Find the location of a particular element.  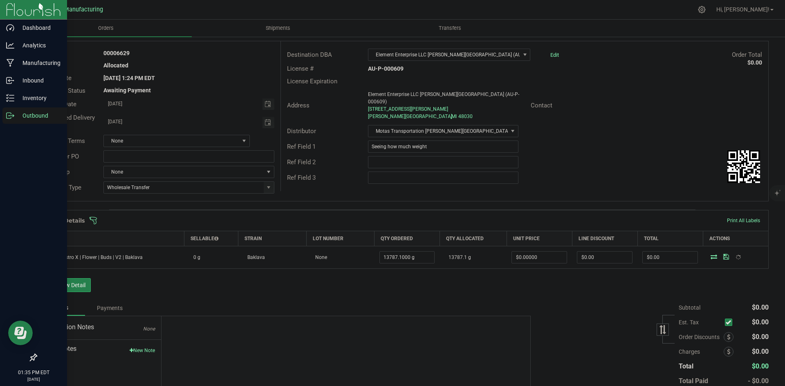

inline-svg: Manufacturing is located at coordinates (10, 63).